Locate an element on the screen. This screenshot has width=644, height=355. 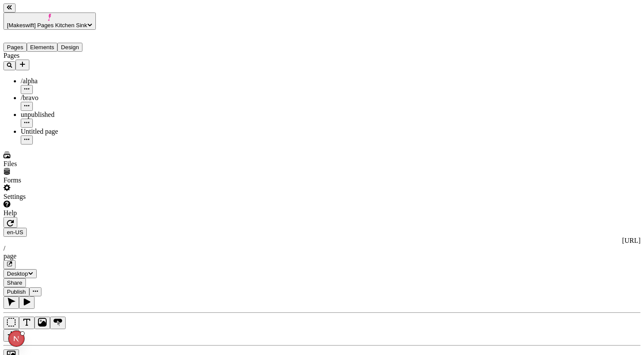
button: Pages is located at coordinates (15, 47).